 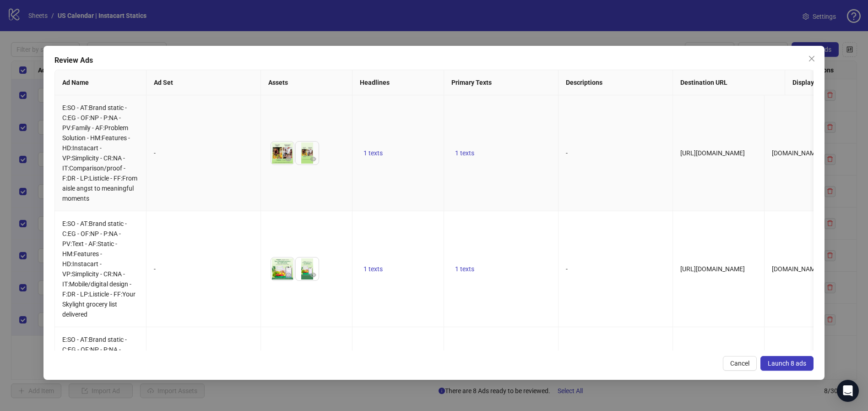 What do you see at coordinates (398, 83) in the screenshot?
I see `th: Headlines` at bounding box center [398, 83].